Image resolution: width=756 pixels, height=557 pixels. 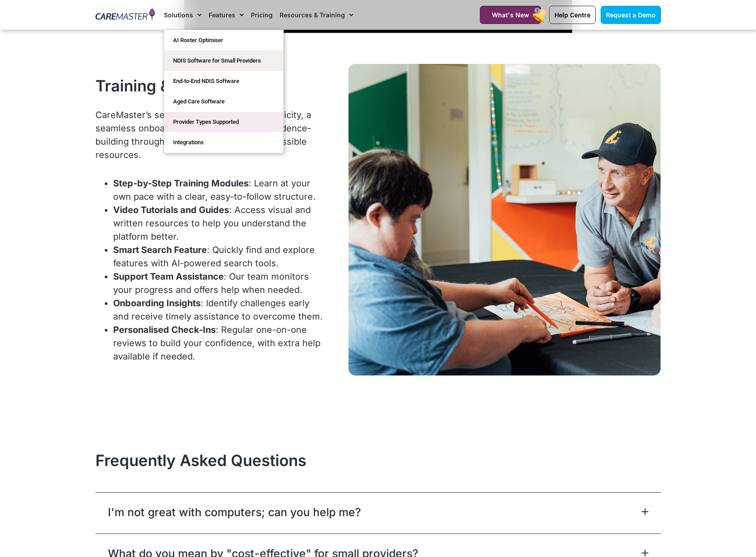 I want to click on a: AI Roster Optimiser, so click(x=224, y=40).